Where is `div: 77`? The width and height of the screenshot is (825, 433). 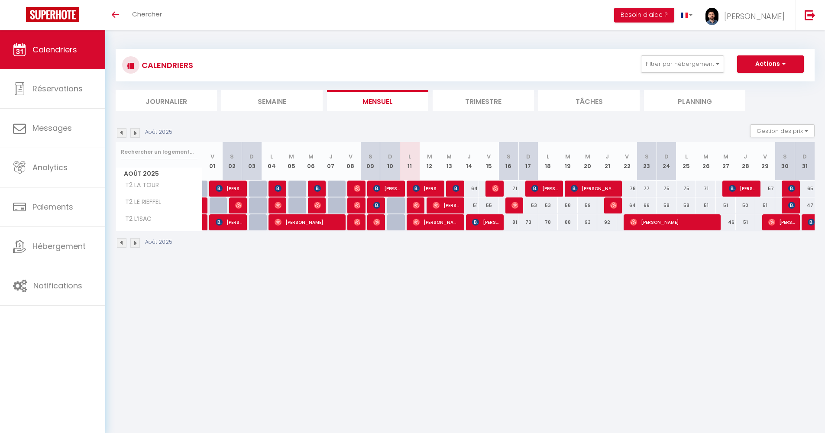 div: 77 is located at coordinates (647, 188).